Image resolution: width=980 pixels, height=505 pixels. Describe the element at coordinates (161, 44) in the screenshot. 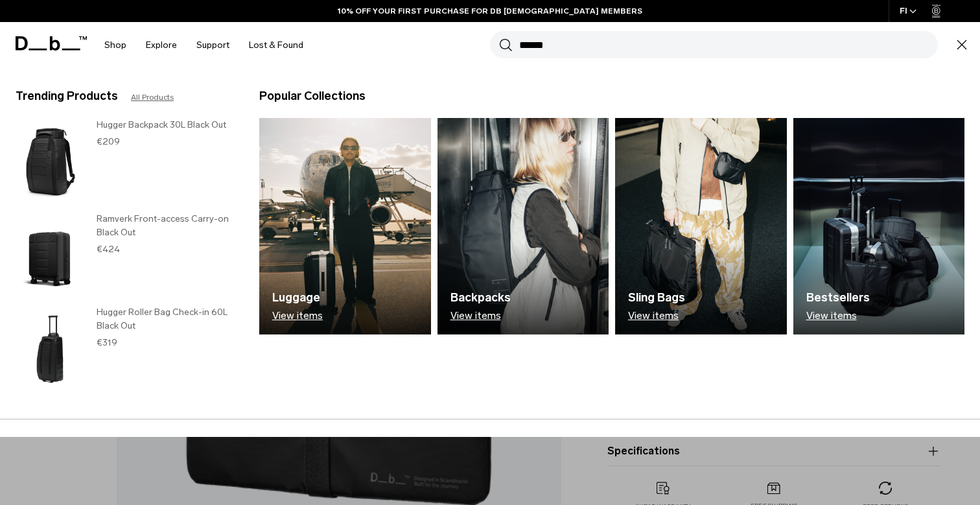

I see `a: Explore` at that location.